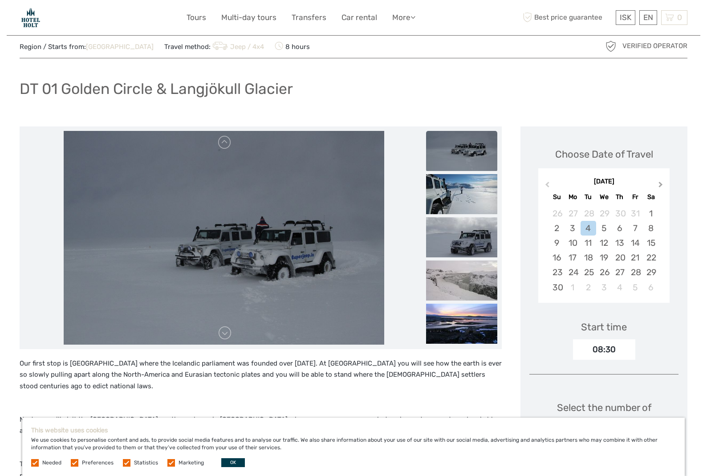 This screenshot has height=476, width=707. I want to click on div: Choose Sunday, November 16th, 2025, so click(557, 257).